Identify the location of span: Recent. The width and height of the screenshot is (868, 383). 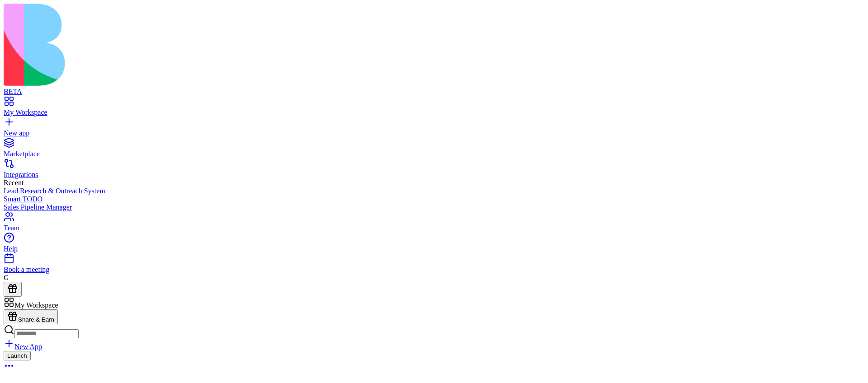
(14, 183).